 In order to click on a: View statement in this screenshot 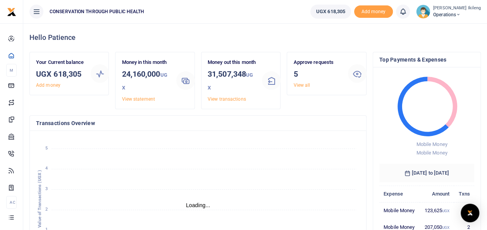, I will do `click(138, 99)`.